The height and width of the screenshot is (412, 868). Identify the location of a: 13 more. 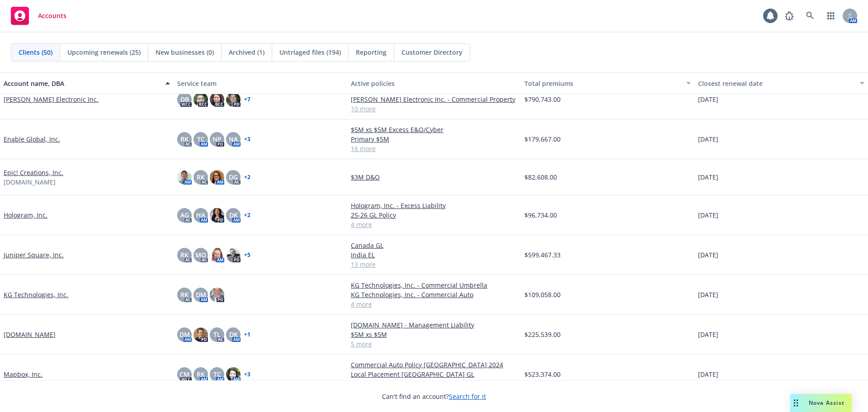
(434, 264).